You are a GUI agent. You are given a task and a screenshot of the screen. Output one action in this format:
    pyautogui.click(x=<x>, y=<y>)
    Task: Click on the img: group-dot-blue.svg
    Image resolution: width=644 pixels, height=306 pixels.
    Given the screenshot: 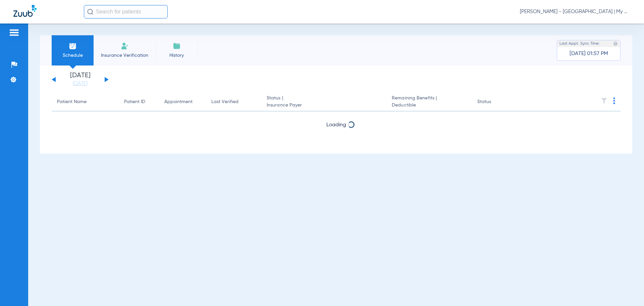 What is the action you would take?
    pyautogui.click(x=614, y=101)
    